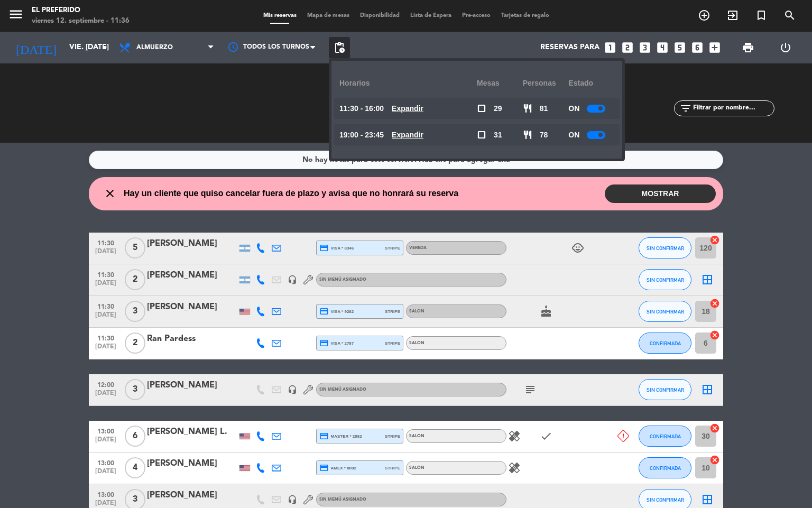 Image resolution: width=812 pixels, height=508 pixels. Describe the element at coordinates (544, 135) in the screenshot. I see `span: 78` at that location.